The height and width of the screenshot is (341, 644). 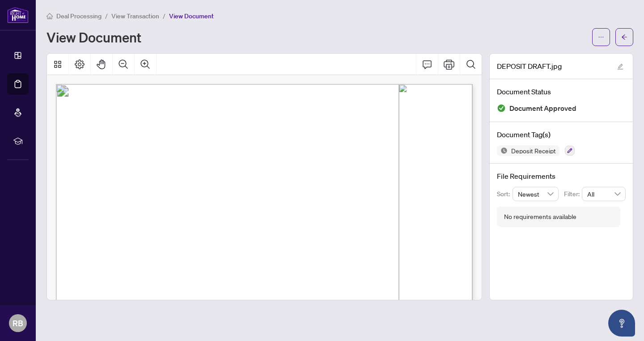 What do you see at coordinates (191, 16) in the screenshot?
I see `span: View Document` at bounding box center [191, 16].